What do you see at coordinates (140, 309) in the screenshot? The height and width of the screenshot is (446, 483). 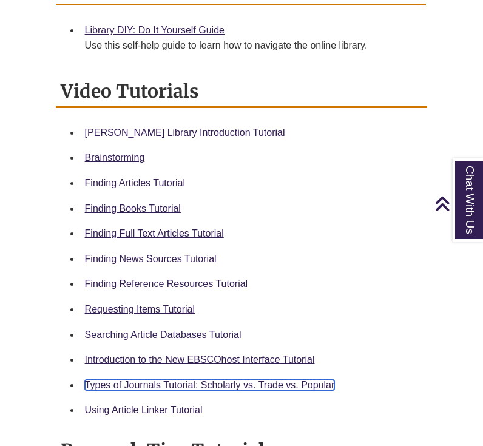 I see `a: Requesting Items Tutorial` at bounding box center [140, 309].